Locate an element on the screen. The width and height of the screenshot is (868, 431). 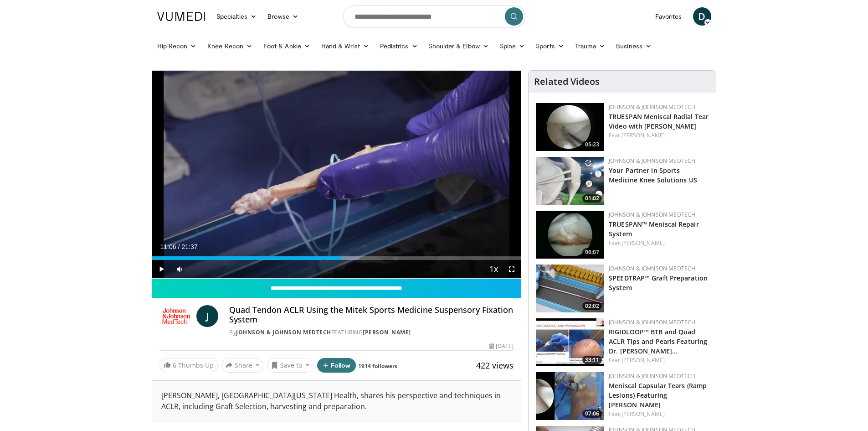
button: Save to is located at coordinates (290, 365).